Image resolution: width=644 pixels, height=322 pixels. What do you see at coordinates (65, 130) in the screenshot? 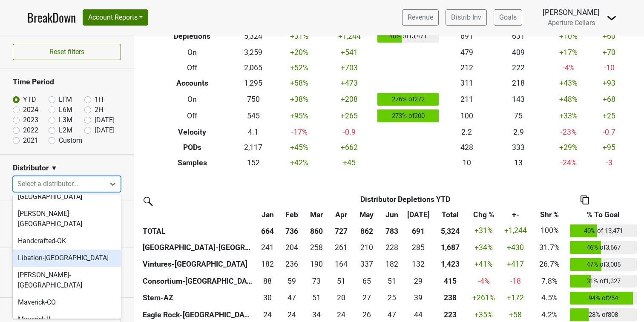
I see `label: L2M` at bounding box center [65, 130].